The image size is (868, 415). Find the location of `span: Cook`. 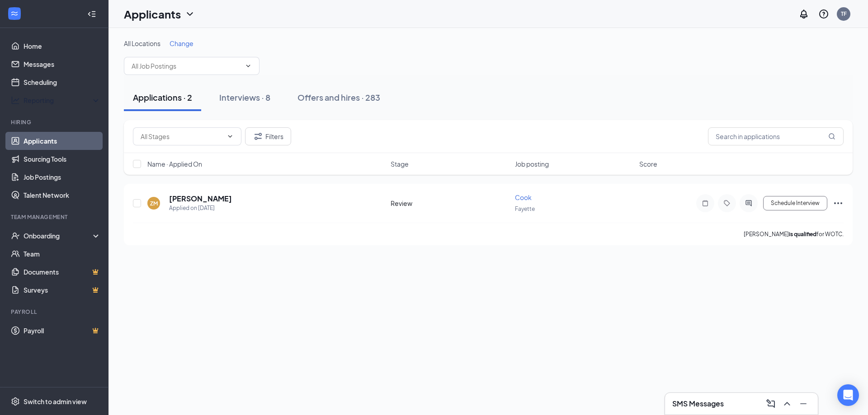

span: Cook is located at coordinates (523, 197).